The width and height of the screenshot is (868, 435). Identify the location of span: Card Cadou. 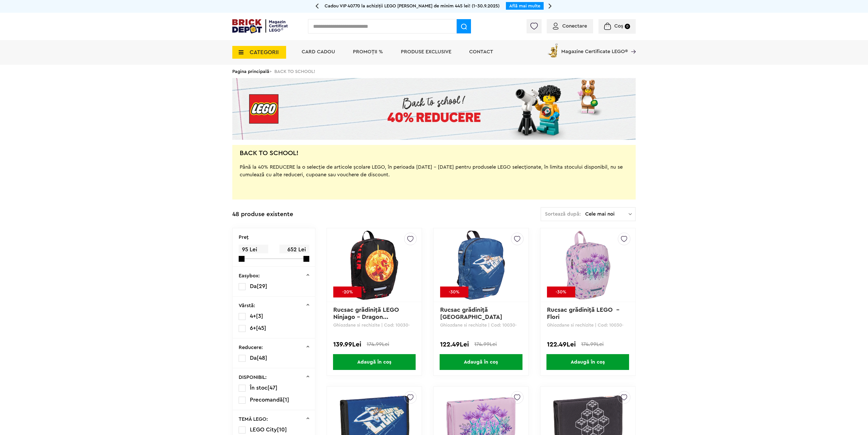
(318, 52).